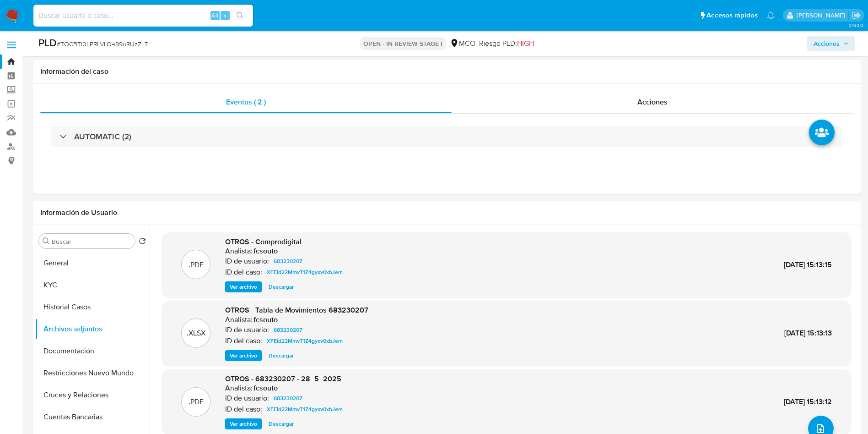  I want to click on button: Buscar, so click(46, 241).